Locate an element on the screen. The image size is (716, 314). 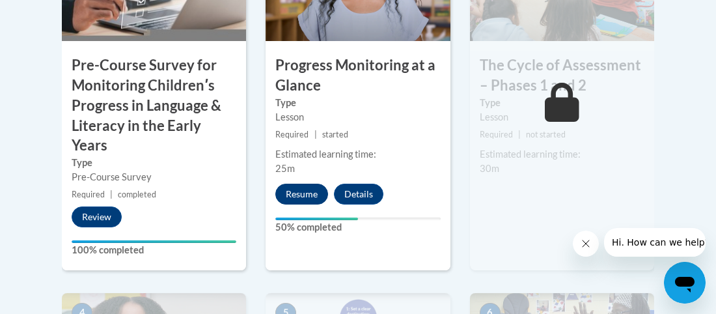
h3: Pre-Course Survey for Monitoring Childrenʹs Progress in Language & Literacy in the Early Years is located at coordinates (154, 105).